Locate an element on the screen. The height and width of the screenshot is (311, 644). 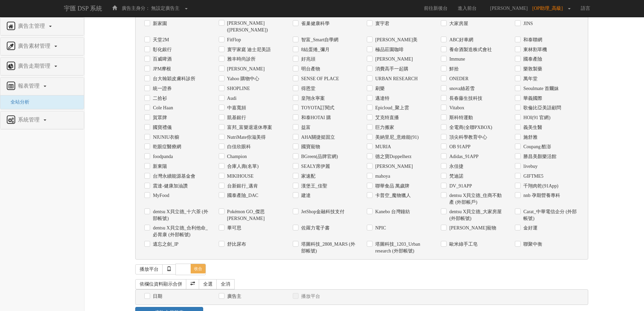
label: 台大翰穎皮膚科診所 is located at coordinates (173, 79).